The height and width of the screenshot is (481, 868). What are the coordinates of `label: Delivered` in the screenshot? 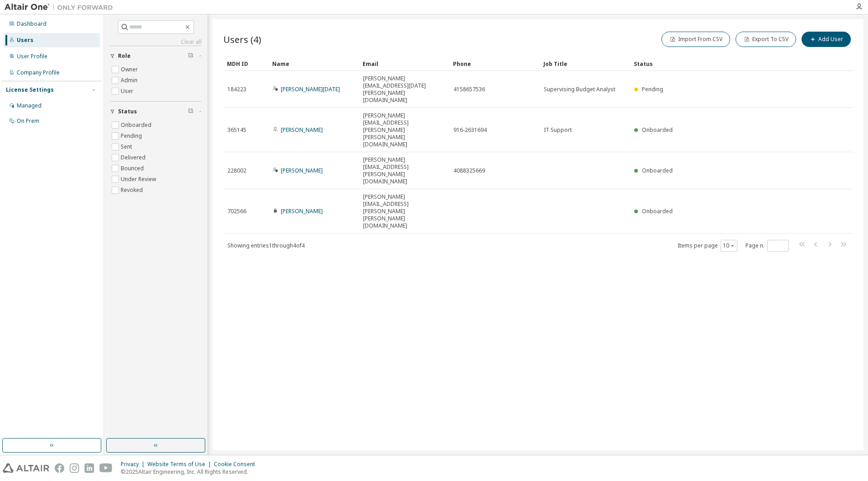 It's located at (134, 158).